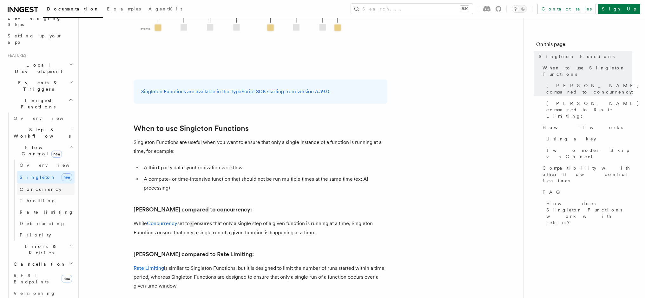 Image resolution: width=645 pixels, height=298 pixels. I want to click on span: When to use Singleton Functions, so click(587, 71).